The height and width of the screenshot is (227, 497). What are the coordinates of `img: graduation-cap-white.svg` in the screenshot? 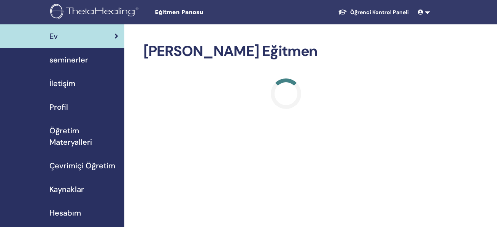 It's located at (343, 12).